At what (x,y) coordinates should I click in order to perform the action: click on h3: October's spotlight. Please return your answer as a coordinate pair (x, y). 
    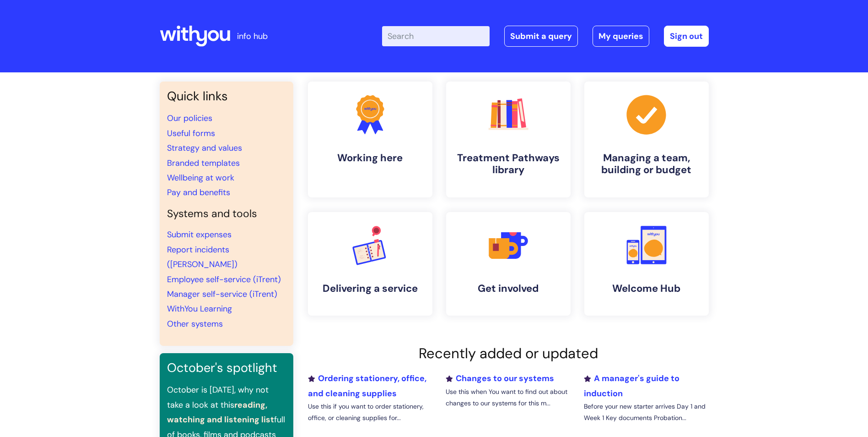
    Looking at the image, I should click on (226, 368).